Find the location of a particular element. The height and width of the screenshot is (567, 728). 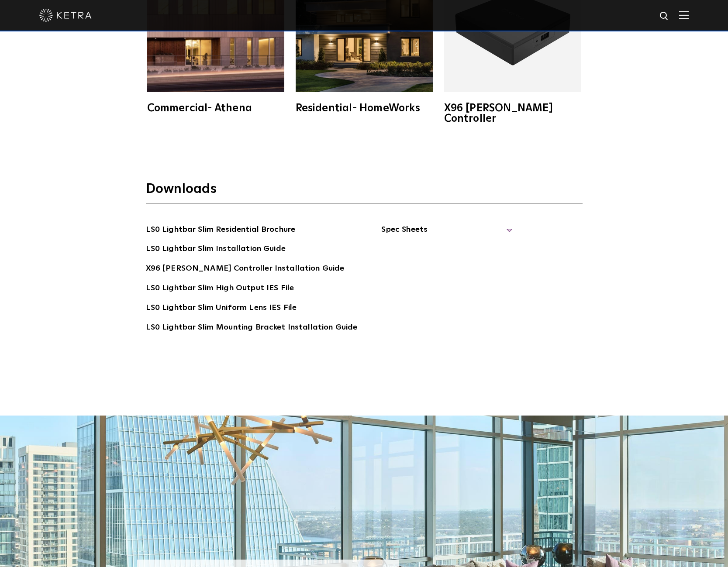

img: Hamburger%20Nav.svg is located at coordinates (684, 15).